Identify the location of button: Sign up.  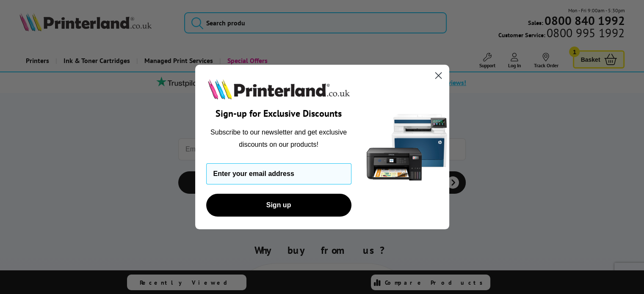
(278, 205).